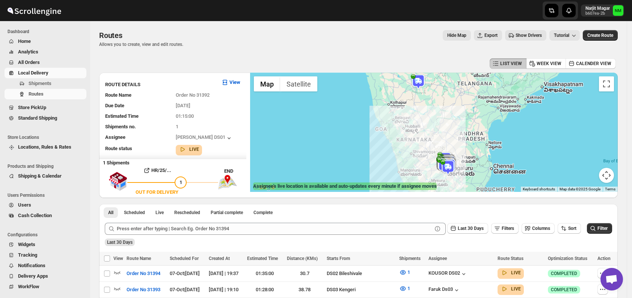 The width and height of the screenshot is (632, 298). I want to click on button: Keyboard shortcuts, so click(539, 189).